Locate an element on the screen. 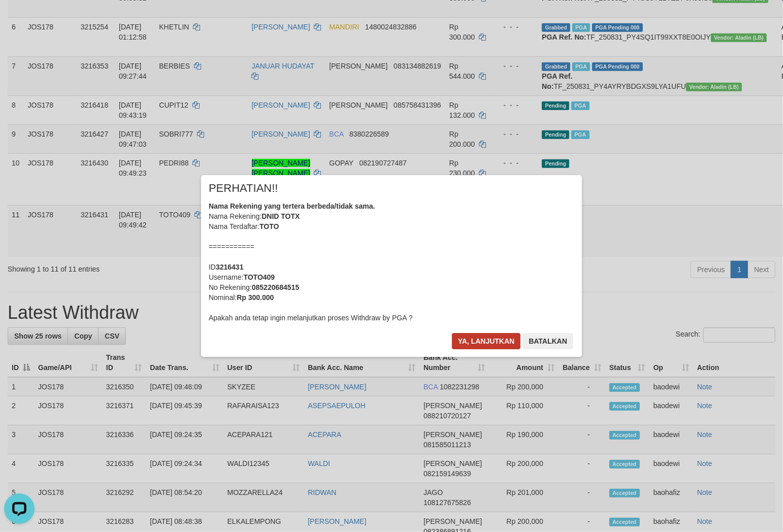 Image resolution: width=783 pixels, height=532 pixels. button: Ya, lanjutkan is located at coordinates (486, 341).